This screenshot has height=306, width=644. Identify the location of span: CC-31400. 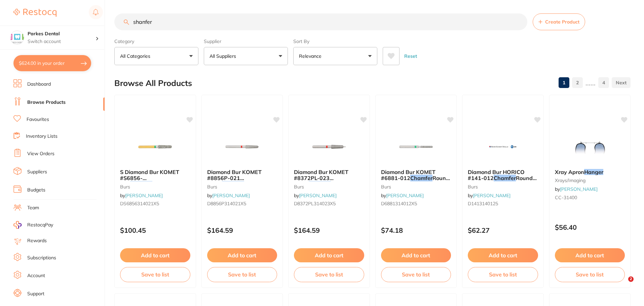
(566, 197).